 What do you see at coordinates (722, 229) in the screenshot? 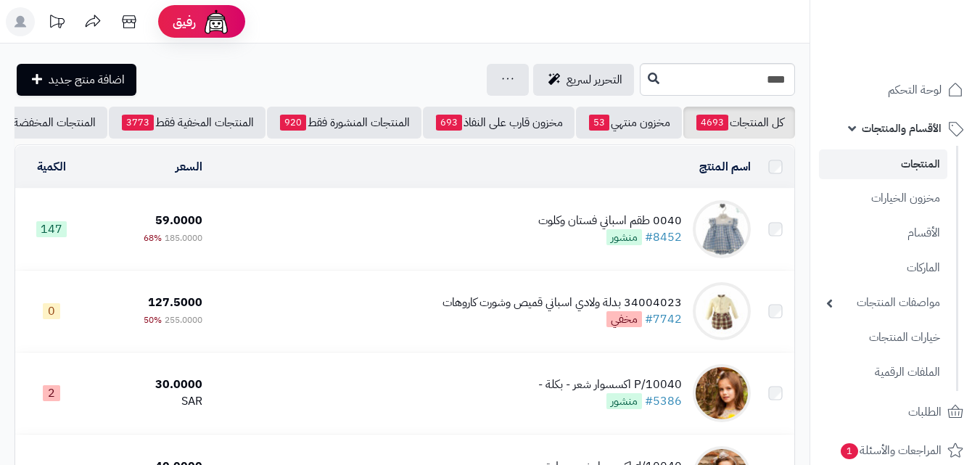
I see `img: 0040 طقم اسباني فستان وكلوت` at bounding box center [722, 229].